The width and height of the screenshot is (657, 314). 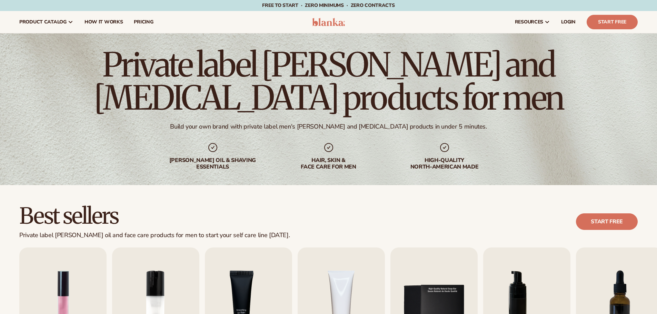 What do you see at coordinates (606, 222) in the screenshot?
I see `a: Start free` at bounding box center [606, 222].